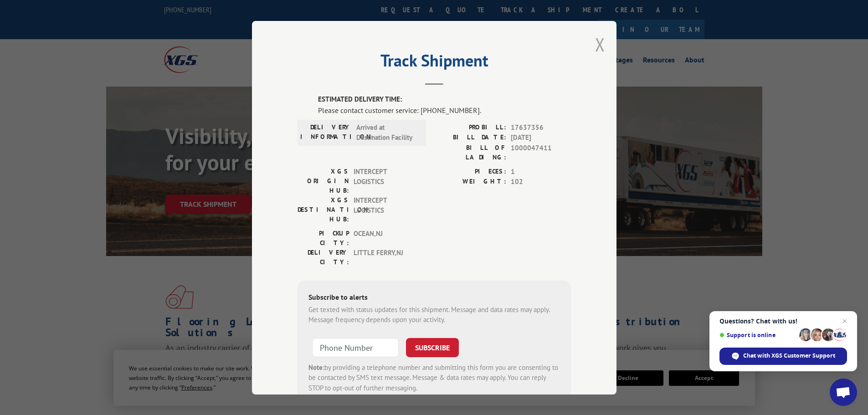  What do you see at coordinates (444, 99) in the screenshot?
I see `label: ESTIMATED DELIVERY TIME:` at bounding box center [444, 99].